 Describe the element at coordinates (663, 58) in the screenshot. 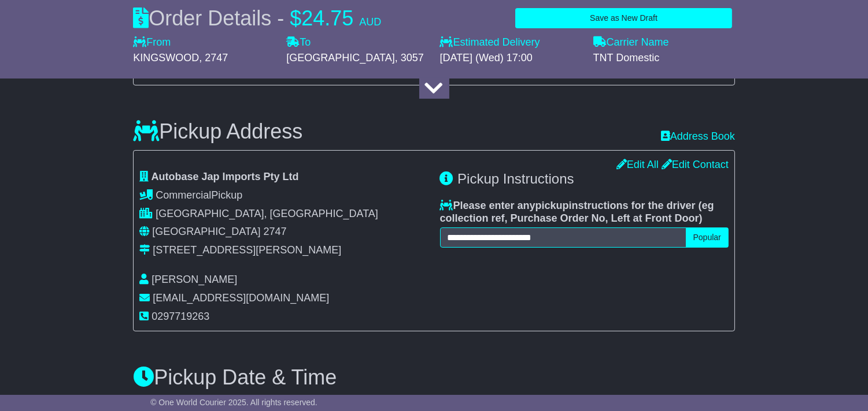

I see `div: TNT Domestic` at that location.